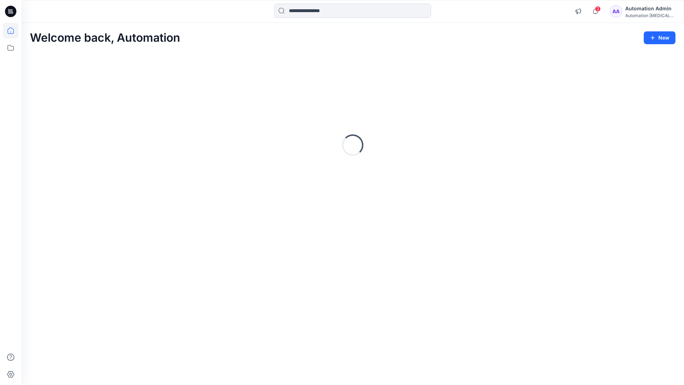 This screenshot has height=385, width=684. What do you see at coordinates (598, 9) in the screenshot?
I see `span: 3` at bounding box center [598, 9].